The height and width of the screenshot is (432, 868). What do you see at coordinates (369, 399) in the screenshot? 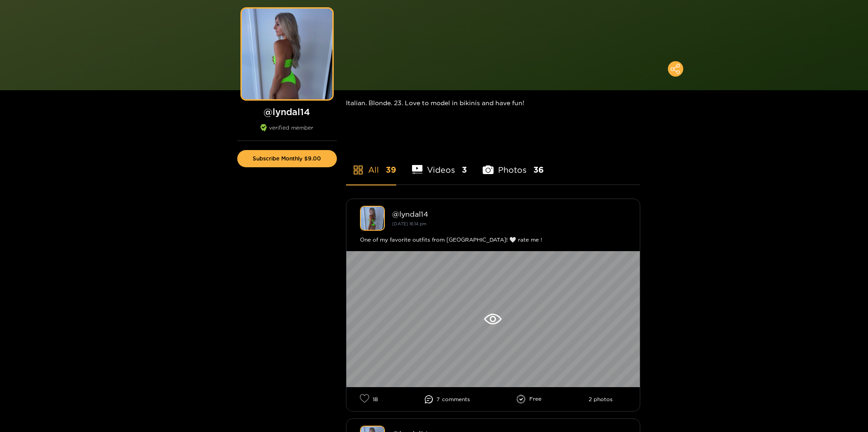
I see `li: 18` at bounding box center [369, 399].